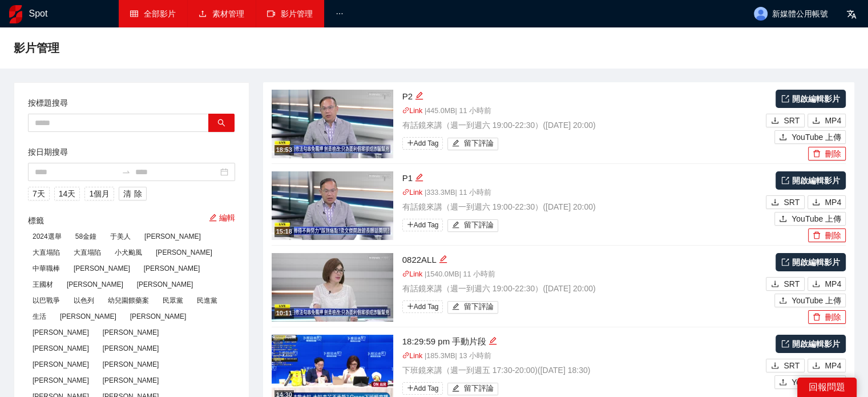 Image resolution: width=868 pixels, height=397 pixels. I want to click on span: 中華職棒, so click(46, 269).